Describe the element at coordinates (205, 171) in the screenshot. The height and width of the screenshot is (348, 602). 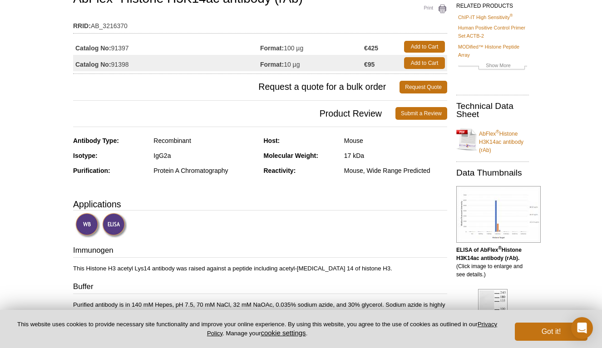
I see `div: Protein A Chromatography` at that location.